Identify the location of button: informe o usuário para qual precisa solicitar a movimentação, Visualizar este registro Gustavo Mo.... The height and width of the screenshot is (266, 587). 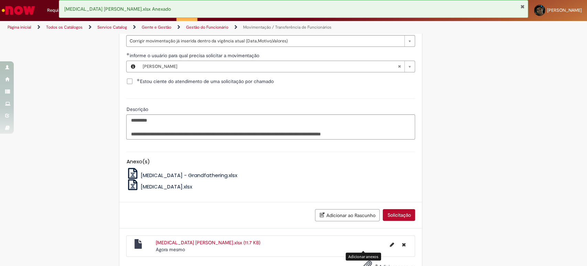
(133, 66).